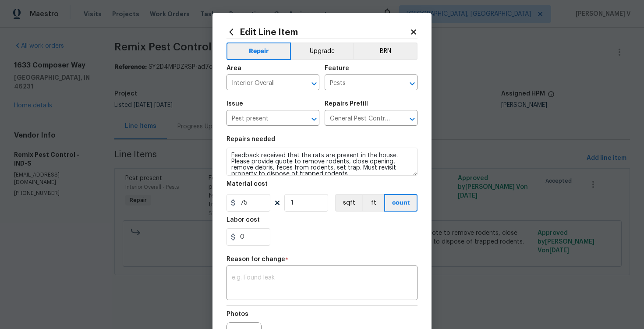 The width and height of the screenshot is (644, 329). Describe the element at coordinates (318, 32) in the screenshot. I see `h2: Edit Line Item` at that location.